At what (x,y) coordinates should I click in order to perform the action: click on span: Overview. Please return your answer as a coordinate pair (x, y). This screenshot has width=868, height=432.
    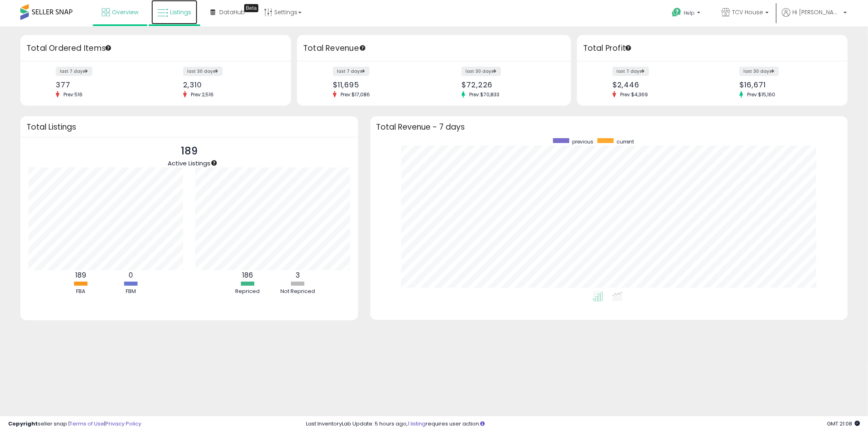
    Looking at the image, I should click on (125, 12).